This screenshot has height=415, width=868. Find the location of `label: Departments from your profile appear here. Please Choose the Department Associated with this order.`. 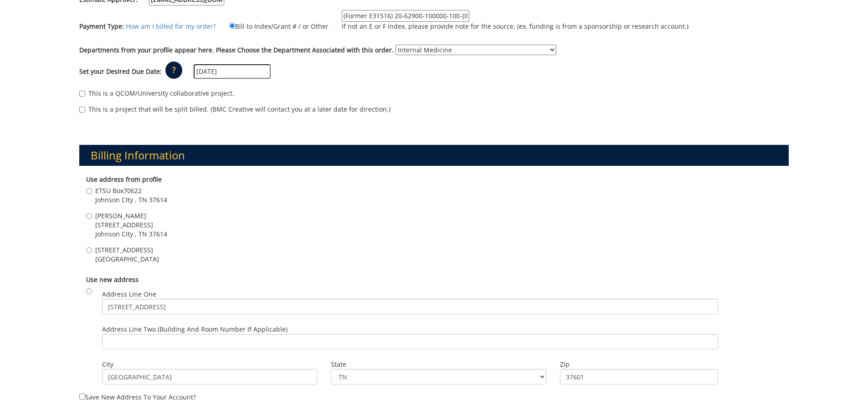

label: Departments from your profile appear here. Please Choose the Department Associated with this order. is located at coordinates (237, 50).